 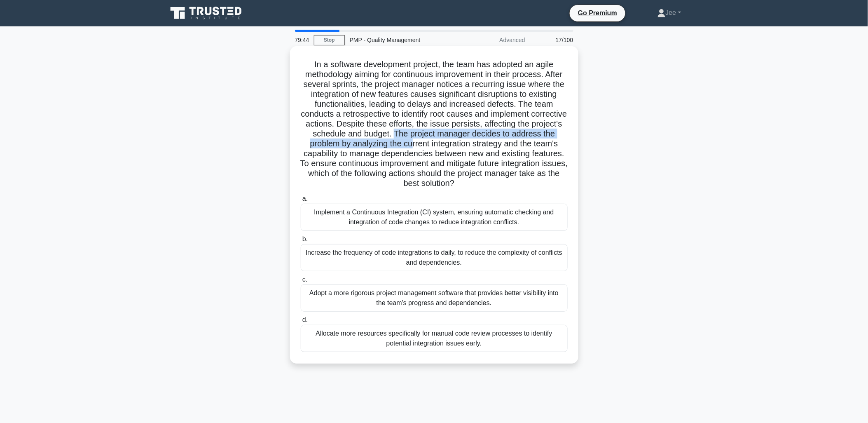 I want to click on div: Implement a Continuous Integration (CI) system, ensuring automatic checking and integration of co..., so click(x=435, y=217).